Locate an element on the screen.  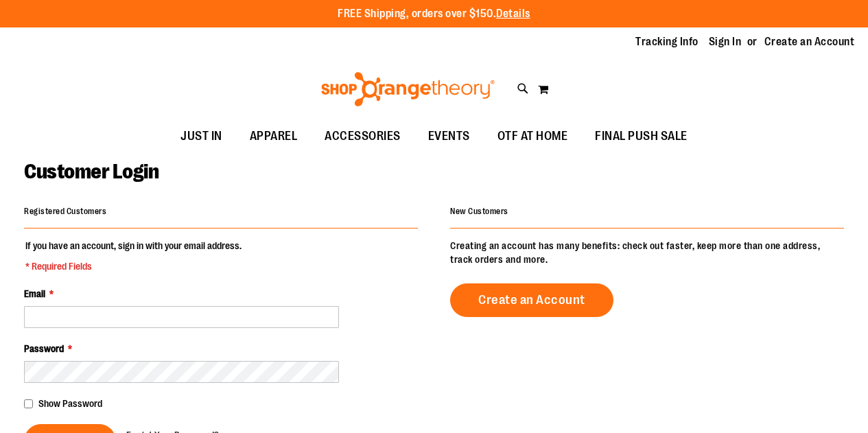
strong: New Customers is located at coordinates (479, 211).